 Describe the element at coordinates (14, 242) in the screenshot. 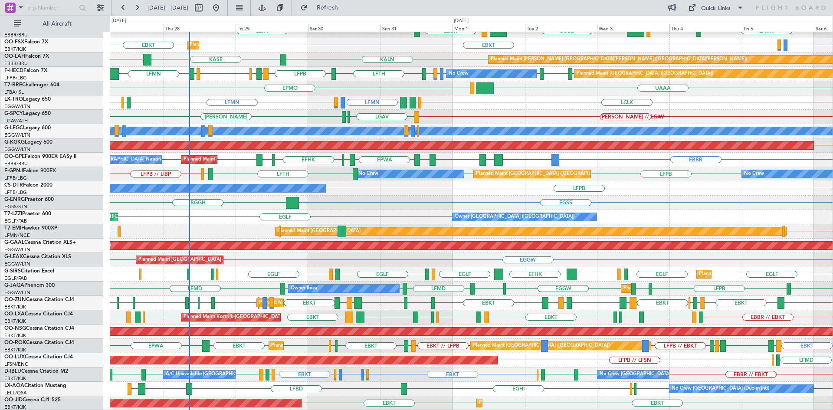

I see `span: G-GAAL` at that location.